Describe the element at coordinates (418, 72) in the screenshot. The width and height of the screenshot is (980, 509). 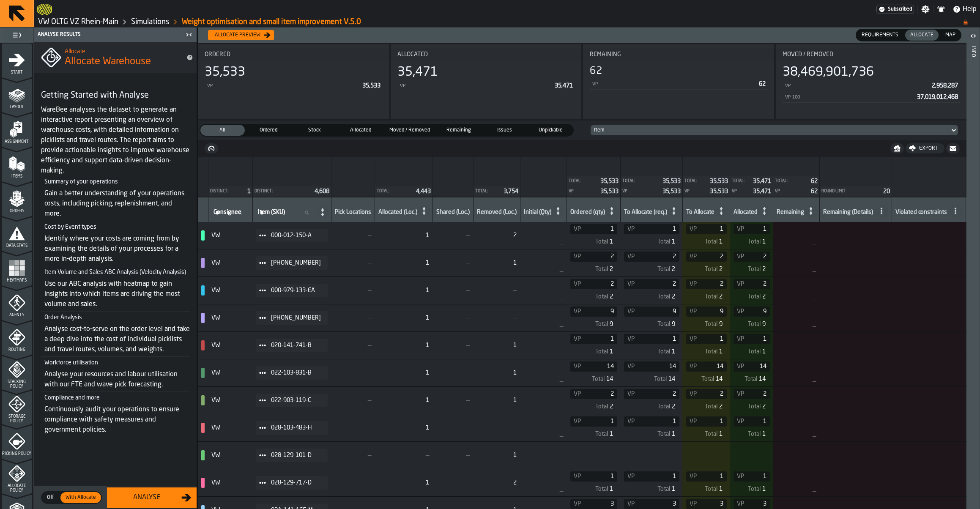
I see `div: 35,471` at that location.